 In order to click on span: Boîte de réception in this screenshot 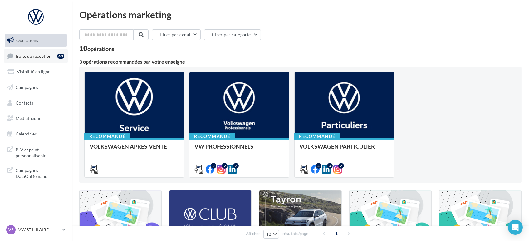, I will do `click(34, 56)`.